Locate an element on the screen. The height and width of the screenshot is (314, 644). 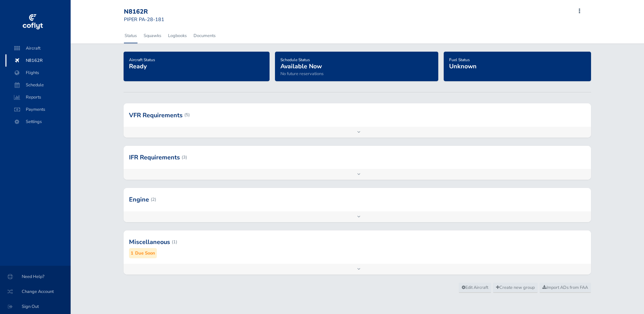
span: Sign Out is located at coordinates (35, 307).